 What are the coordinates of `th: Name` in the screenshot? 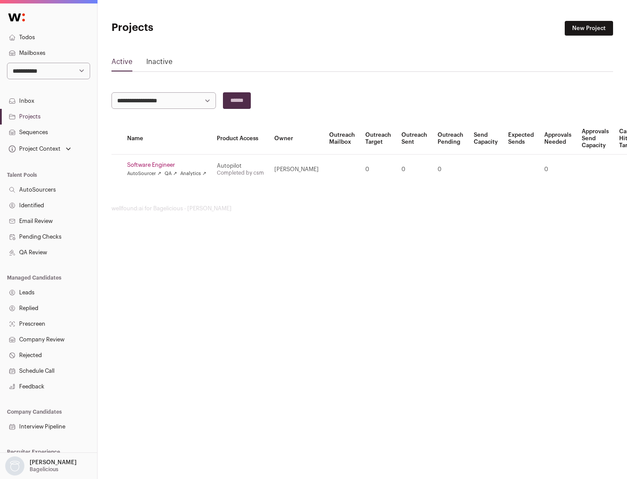 It's located at (167, 138).